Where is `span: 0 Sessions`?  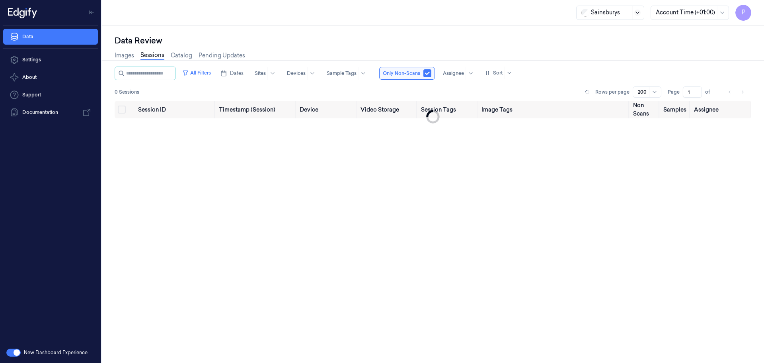 span: 0 Sessions is located at coordinates (127, 92).